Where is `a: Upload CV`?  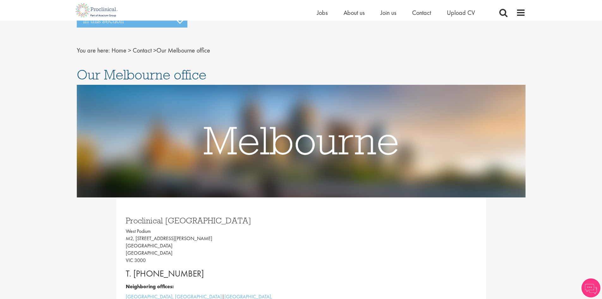 a: Upload CV is located at coordinates (461, 13).